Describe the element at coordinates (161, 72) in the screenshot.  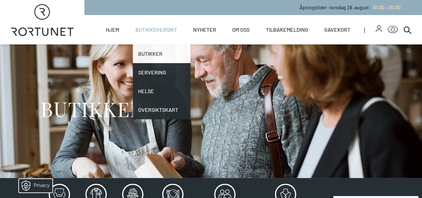
I see `a: Servering` at that location.